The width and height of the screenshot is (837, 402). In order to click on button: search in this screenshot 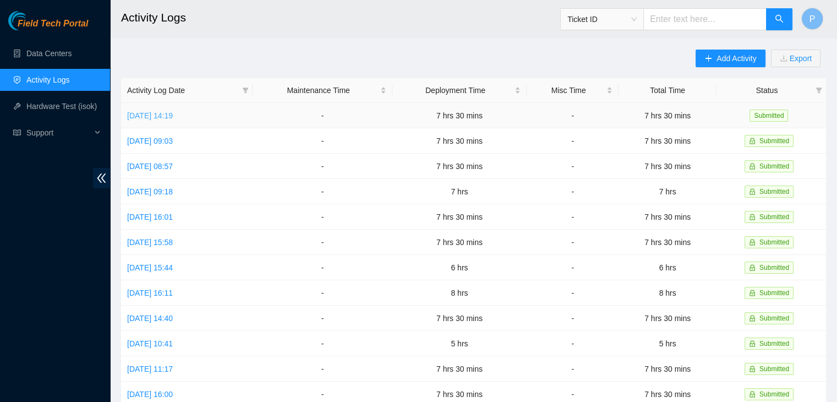, I will do `click(780, 19)`.